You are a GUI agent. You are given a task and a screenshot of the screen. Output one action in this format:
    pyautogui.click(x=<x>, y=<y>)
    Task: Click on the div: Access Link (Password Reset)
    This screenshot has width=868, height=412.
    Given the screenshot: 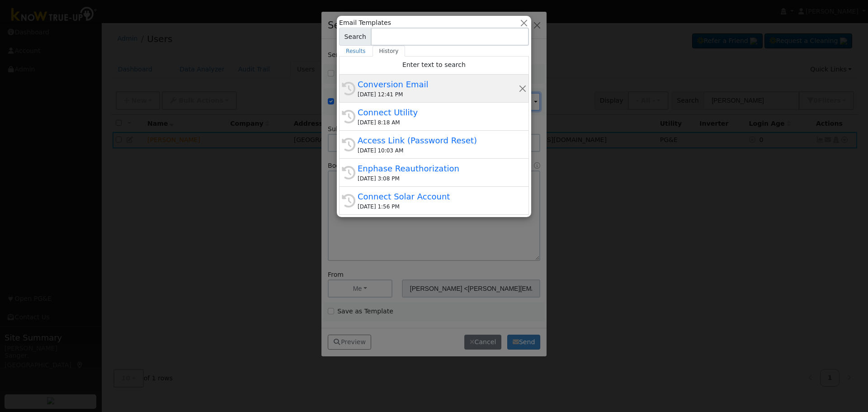 What is the action you would take?
    pyautogui.click(x=438, y=141)
    